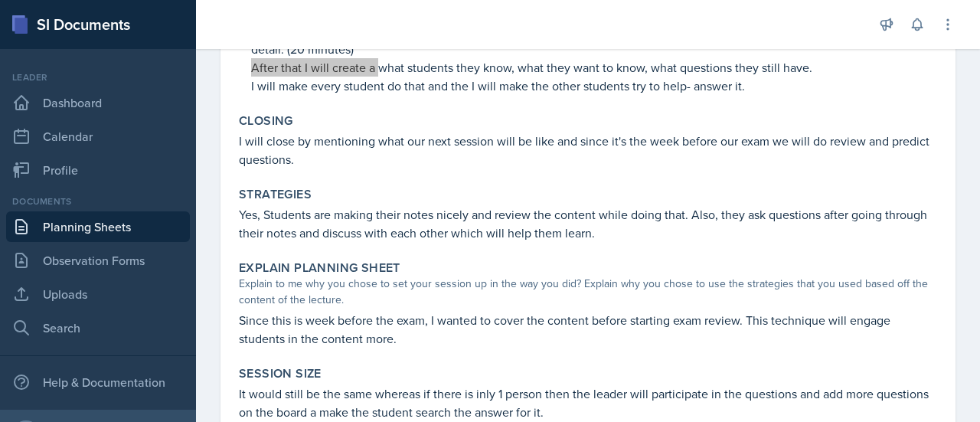  Describe the element at coordinates (98, 382) in the screenshot. I see `div: Help & Documentation` at that location.